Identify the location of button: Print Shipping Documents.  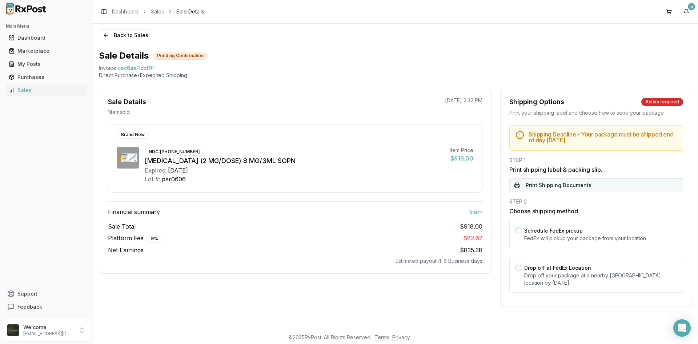
(596, 185).